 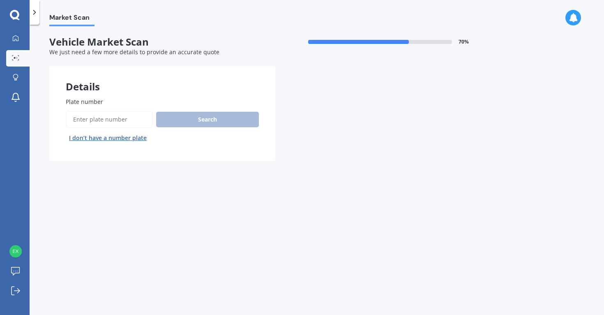 What do you see at coordinates (16, 252) in the screenshot?
I see `img: 072d3a1fd299ff34fedf4d9f0d8dc026` at bounding box center [16, 252].